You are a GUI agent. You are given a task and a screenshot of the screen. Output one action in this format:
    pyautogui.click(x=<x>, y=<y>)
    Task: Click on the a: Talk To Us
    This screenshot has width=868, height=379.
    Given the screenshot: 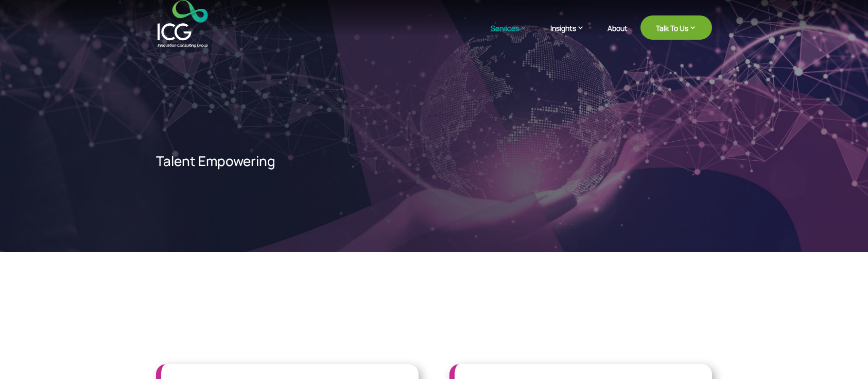 What is the action you would take?
    pyautogui.click(x=676, y=27)
    